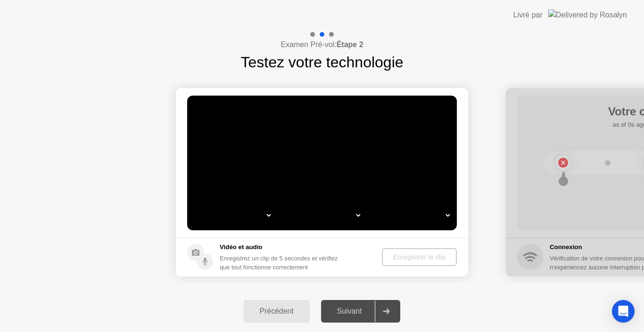 Image resolution: width=644 pixels, height=332 pixels. What do you see at coordinates (282, 247) in the screenshot?
I see `h5: Vidéo et audio` at bounding box center [282, 247].